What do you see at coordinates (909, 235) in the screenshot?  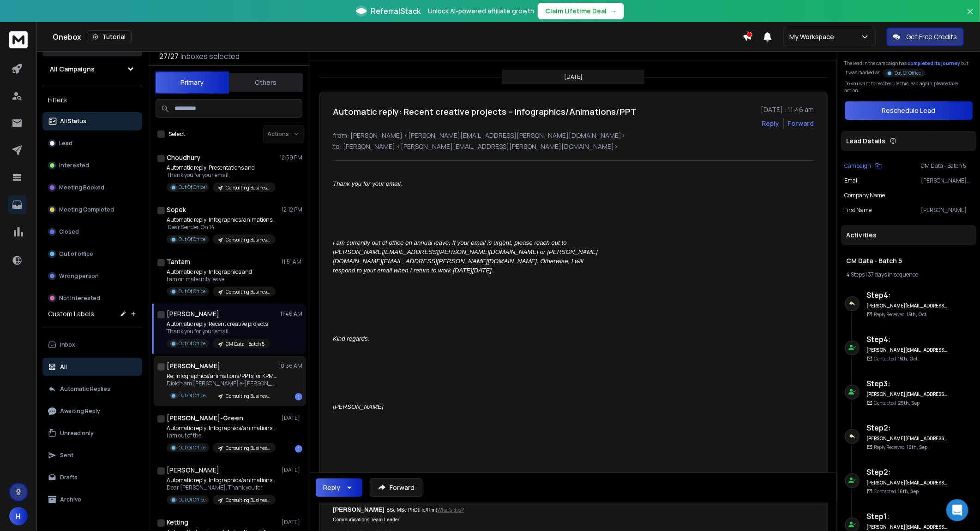 I see `div: Activities` at bounding box center [909, 235].